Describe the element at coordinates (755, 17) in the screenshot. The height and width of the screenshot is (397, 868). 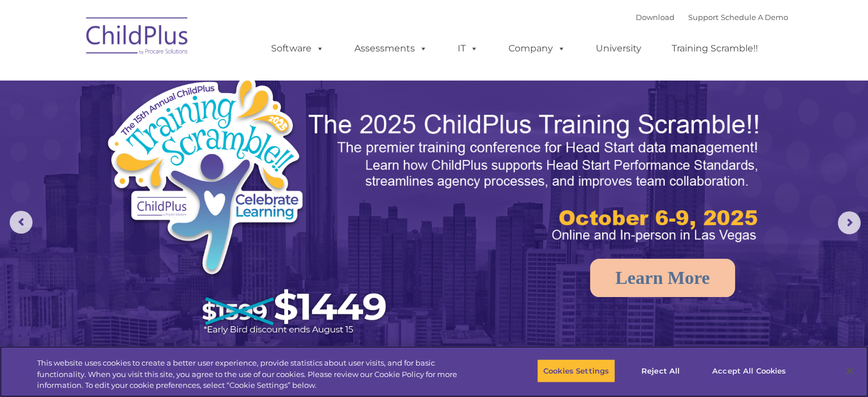
I see `a: Schedule A Demo` at that location.